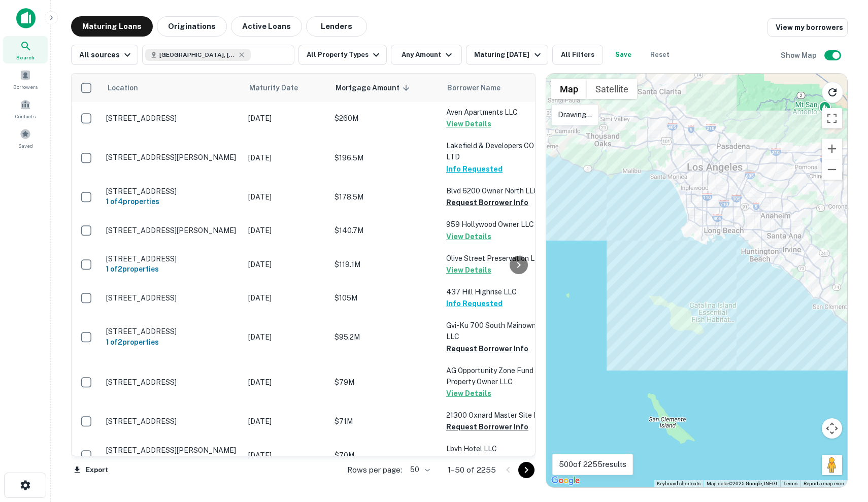 The image size is (868, 502). What do you see at coordinates (569, 89) in the screenshot?
I see `button: Show street map` at bounding box center [569, 89].